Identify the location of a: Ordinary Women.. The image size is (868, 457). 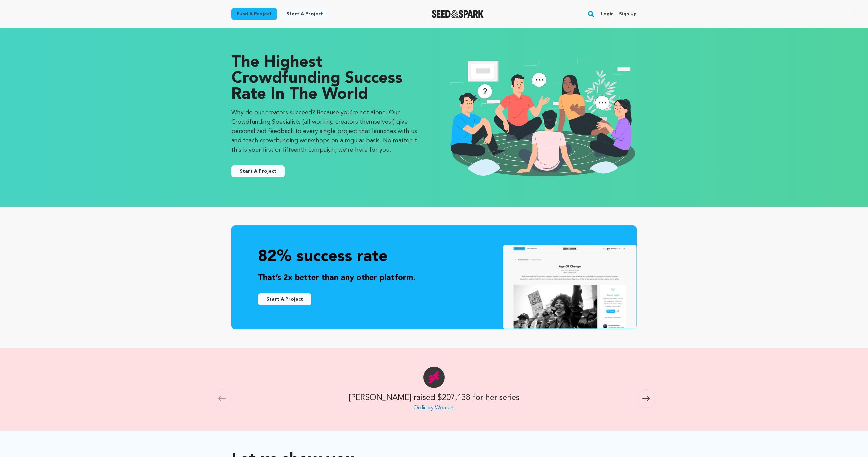
(434, 408).